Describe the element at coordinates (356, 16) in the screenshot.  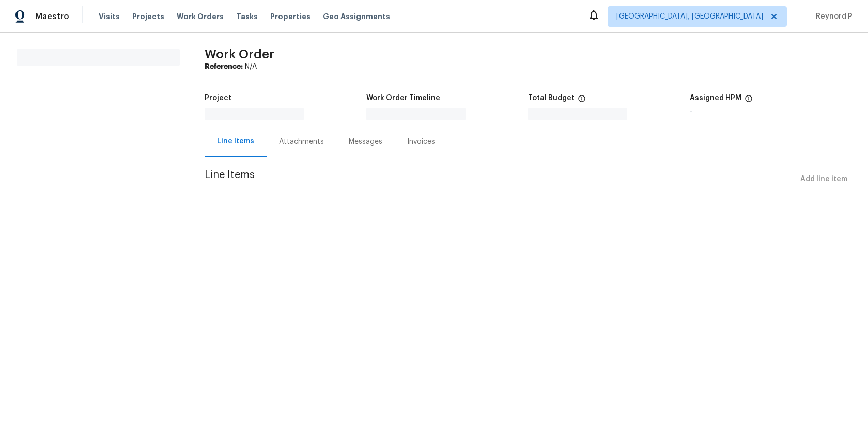
I see `span: Geo Assignments` at that location.